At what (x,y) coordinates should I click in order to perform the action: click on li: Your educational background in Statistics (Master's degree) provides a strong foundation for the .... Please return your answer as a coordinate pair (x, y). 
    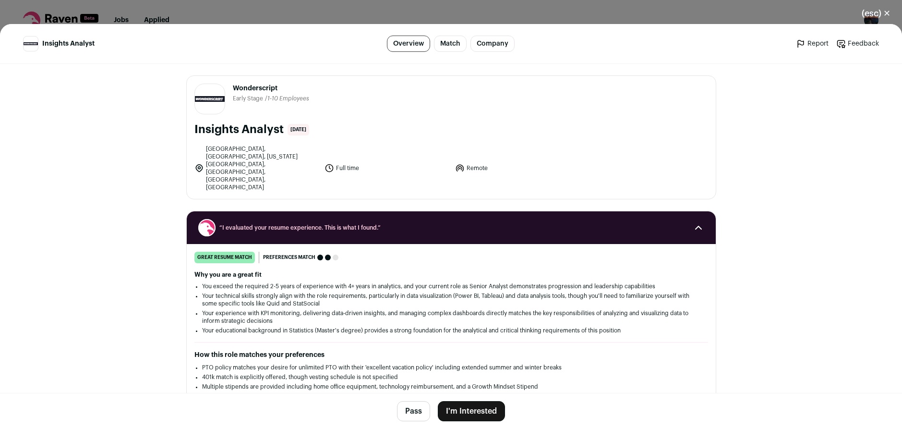
    Looking at the image, I should click on (451, 330).